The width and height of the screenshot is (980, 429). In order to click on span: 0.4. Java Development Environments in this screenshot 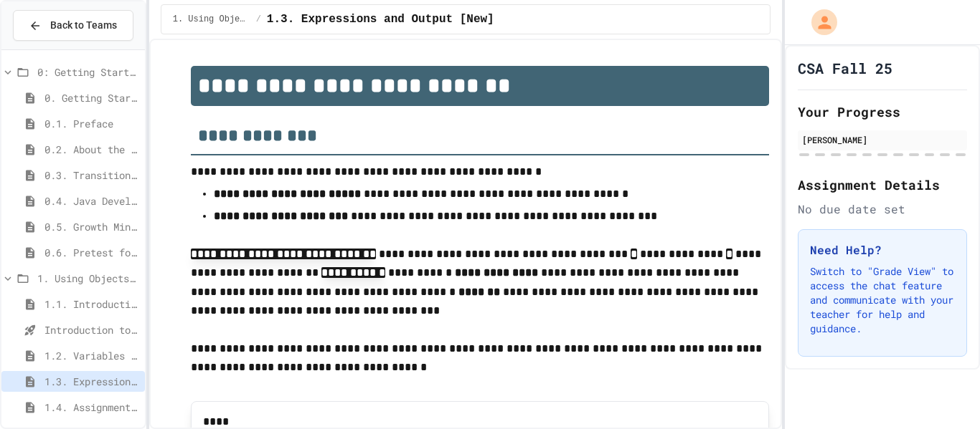, I will do `click(92, 201)`.